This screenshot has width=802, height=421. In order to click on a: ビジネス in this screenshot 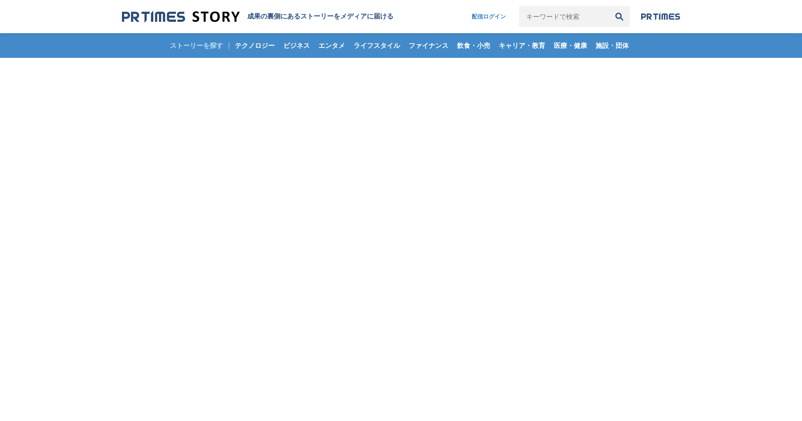, I will do `click(296, 46)`.